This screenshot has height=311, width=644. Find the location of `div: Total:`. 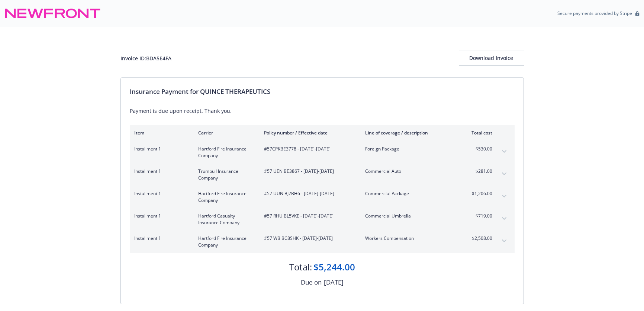

div: Total: is located at coordinates (301, 267).